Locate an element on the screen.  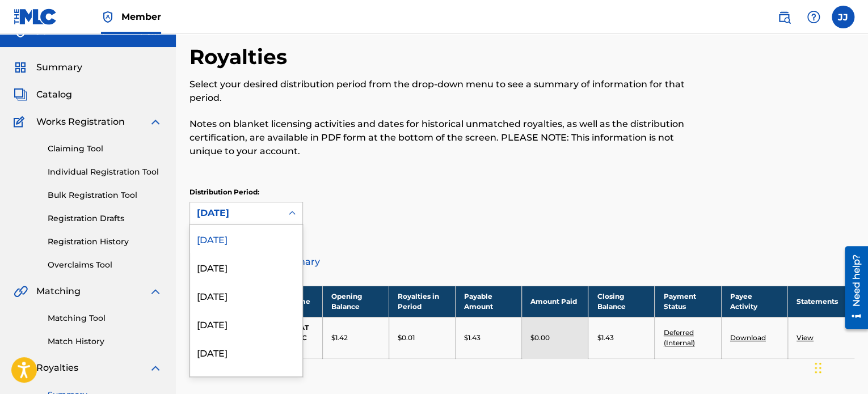
span: Member is located at coordinates (142, 17).